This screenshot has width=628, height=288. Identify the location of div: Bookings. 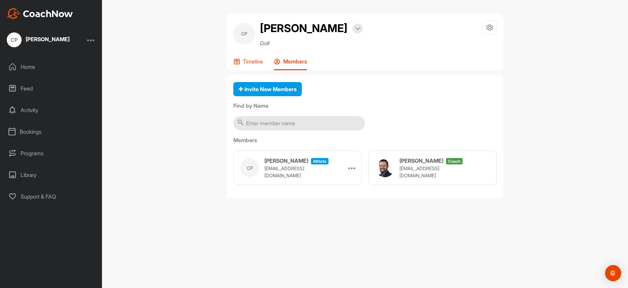
(51, 132).